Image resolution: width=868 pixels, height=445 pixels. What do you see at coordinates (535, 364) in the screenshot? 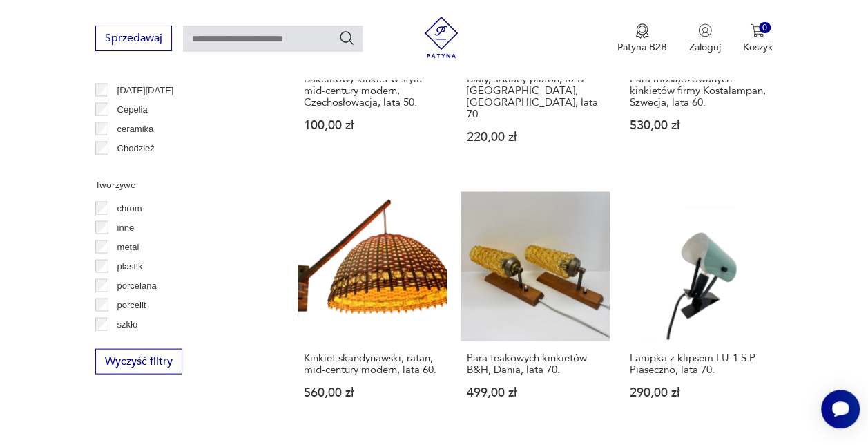
I see `h3: Para teakowych kinkietów B&H, Dania, lata 70.` at bounding box center [535, 364].